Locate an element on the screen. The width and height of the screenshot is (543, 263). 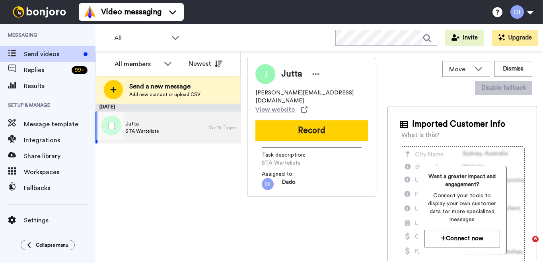
span: Add new contact or upload CSV is located at coordinates (165, 94).